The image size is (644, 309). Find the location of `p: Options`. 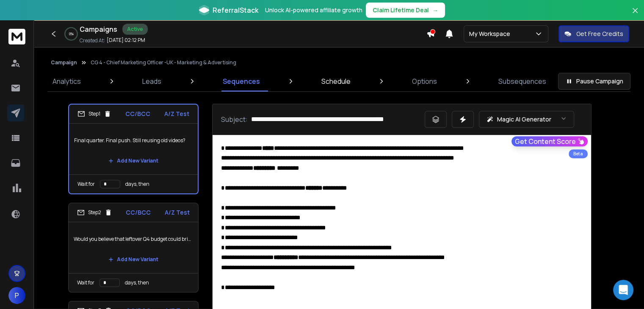

p: Options is located at coordinates (424, 81).